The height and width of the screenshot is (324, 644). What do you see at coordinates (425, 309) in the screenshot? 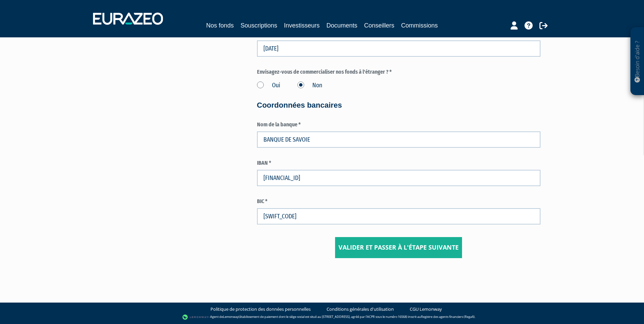
I see `a: CGU Lemonway` at bounding box center [425, 309].